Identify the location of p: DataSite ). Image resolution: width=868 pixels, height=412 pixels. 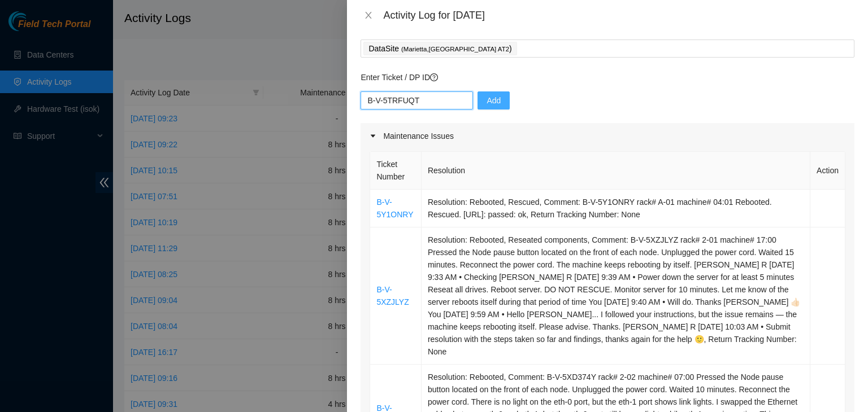
(440, 48).